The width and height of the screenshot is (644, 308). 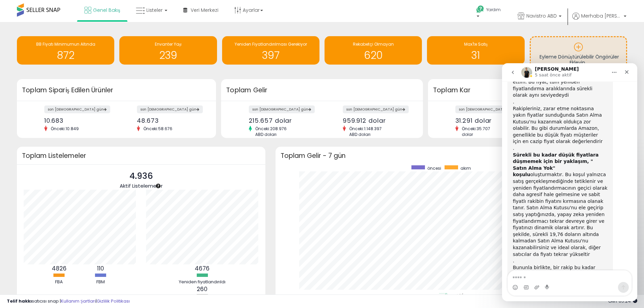 What do you see at coordinates (54, 18) in the screenshot?
I see `font: 19,76 ABD doları sabit fiyat uyguladığını fark ettim. Bu fiyat, tüm yeniden fiyatlandırma aralıkl...` at bounding box center [54, 18].